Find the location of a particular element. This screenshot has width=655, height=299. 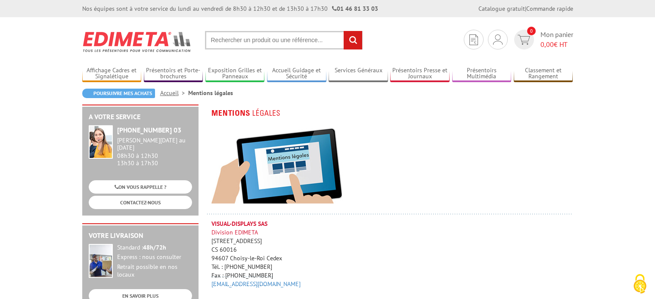

a: Affichage Cadres et Signalétique is located at coordinates (112, 74).